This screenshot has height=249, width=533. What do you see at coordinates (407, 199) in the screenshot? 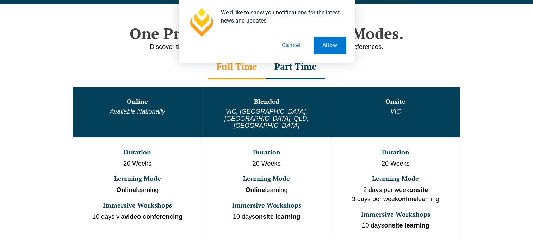
I see `strong: online` at bounding box center [407, 199].